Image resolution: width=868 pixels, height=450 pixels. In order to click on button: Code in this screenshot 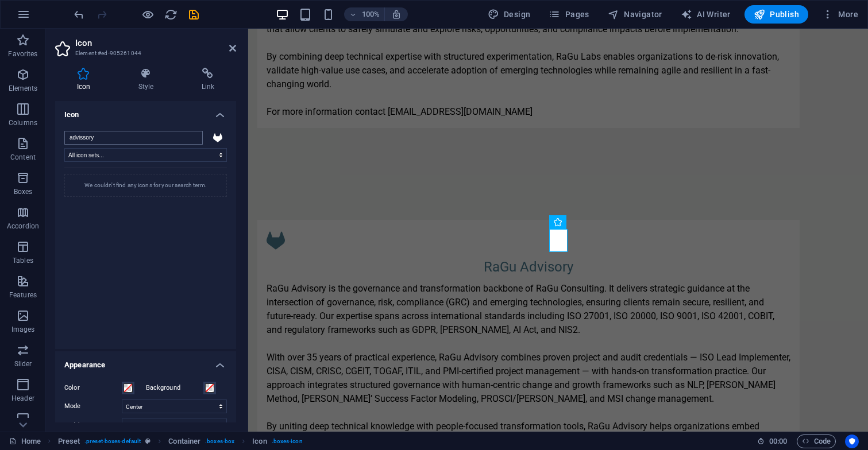, I will do `click(816, 441)`.